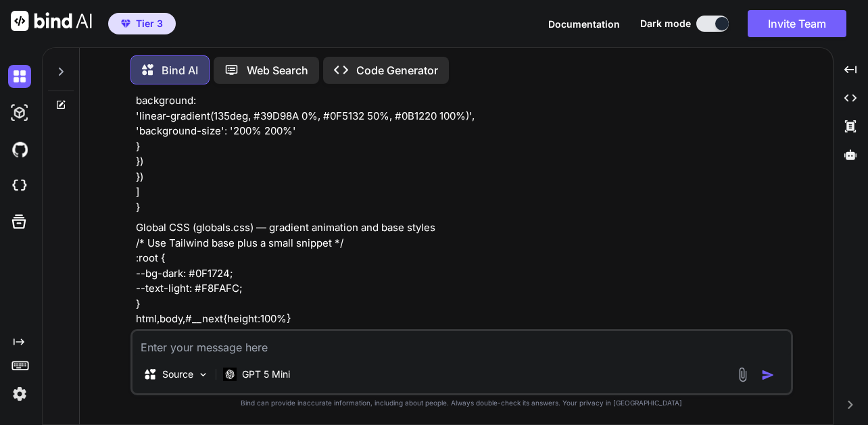  I want to click on span: Dark mode, so click(665, 24).